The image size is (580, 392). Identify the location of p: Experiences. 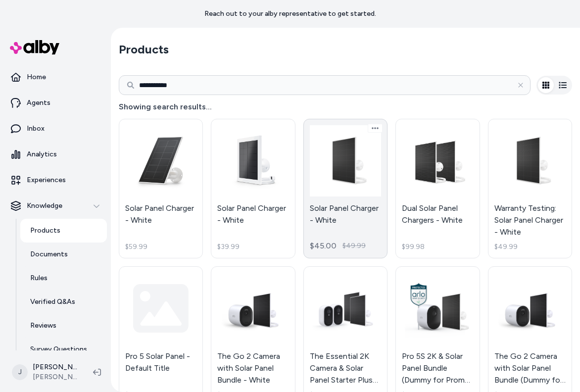
(46, 180).